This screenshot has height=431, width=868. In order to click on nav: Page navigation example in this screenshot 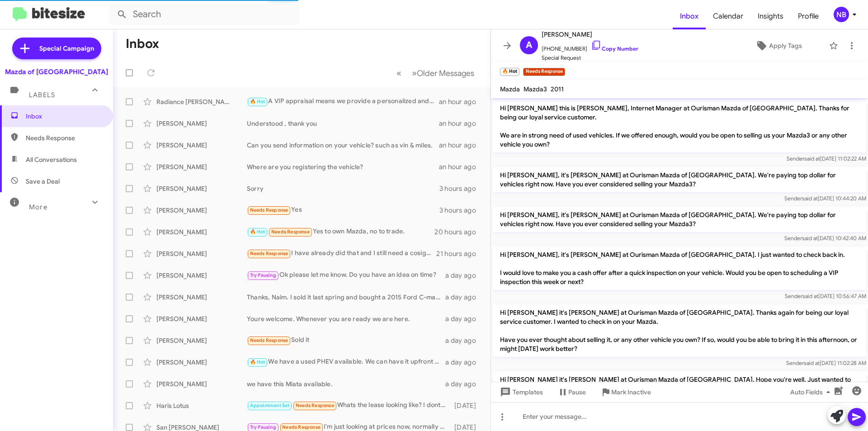, I will do `click(436, 73)`.